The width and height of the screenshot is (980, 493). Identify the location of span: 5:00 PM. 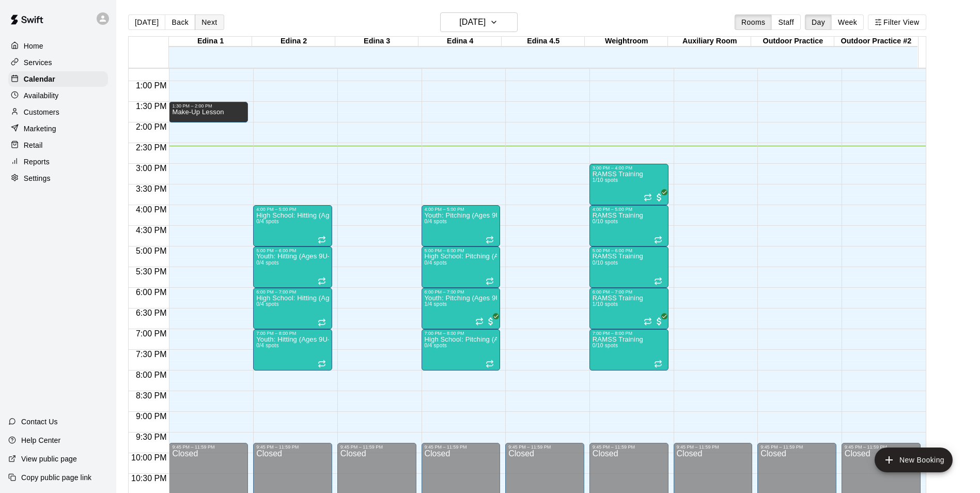
(151, 251).